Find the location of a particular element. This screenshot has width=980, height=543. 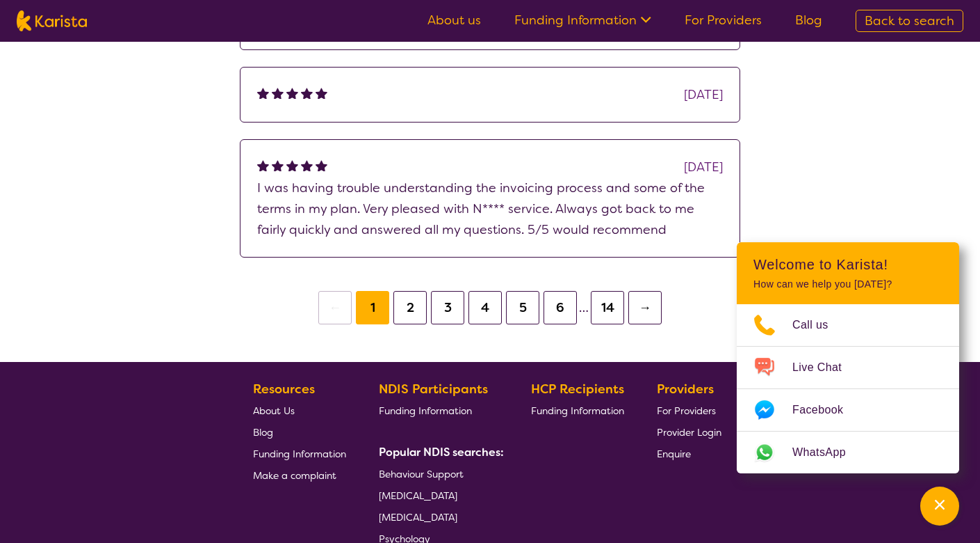

p: I was having trouble understanding the invoicing process and some of the terms in my plan. Very p... is located at coordinates (490, 209).